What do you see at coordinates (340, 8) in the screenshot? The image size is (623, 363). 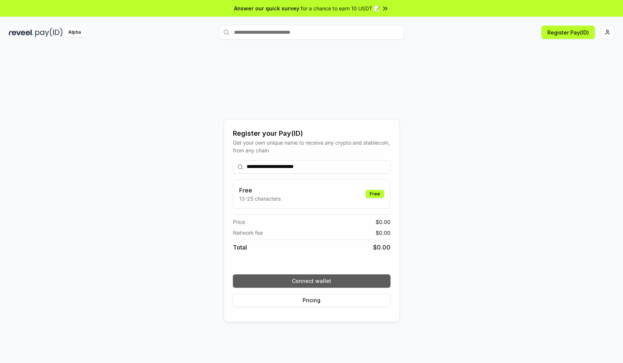 I see `span: for a chance to earn 10 USDT 📝` at bounding box center [340, 8].